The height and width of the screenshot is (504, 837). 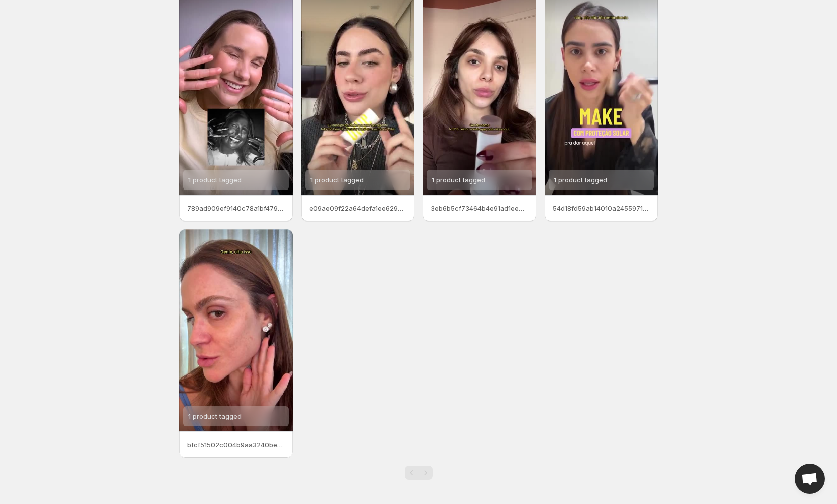 I want to click on div: Open chat, so click(x=810, y=479).